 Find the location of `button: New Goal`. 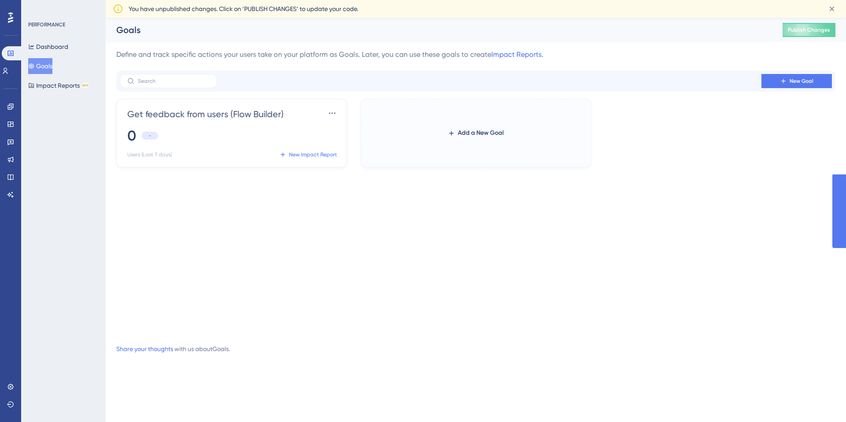

button: New Goal is located at coordinates (796, 81).